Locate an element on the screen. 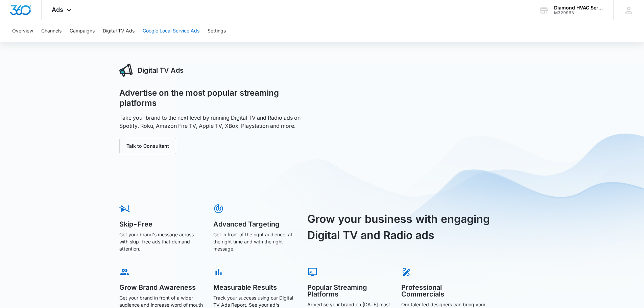 The width and height of the screenshot is (644, 308). div: account name is located at coordinates (579, 8).